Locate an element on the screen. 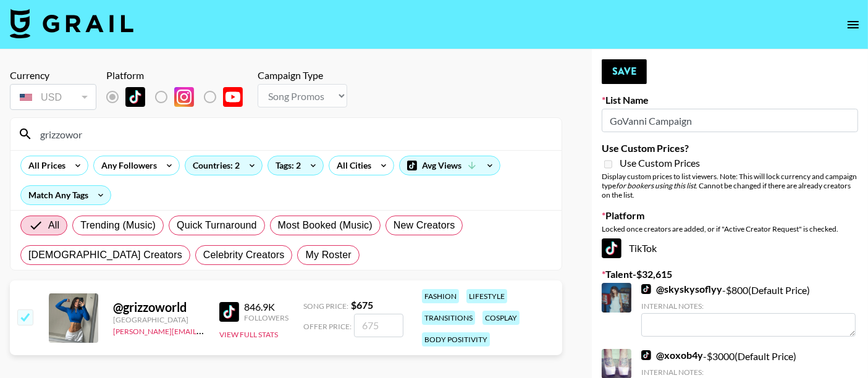 This screenshot has width=868, height=378. div: Display custom prices to list viewers. Note: This will lock currency and campaign type . Cannot b... is located at coordinates (730, 185).